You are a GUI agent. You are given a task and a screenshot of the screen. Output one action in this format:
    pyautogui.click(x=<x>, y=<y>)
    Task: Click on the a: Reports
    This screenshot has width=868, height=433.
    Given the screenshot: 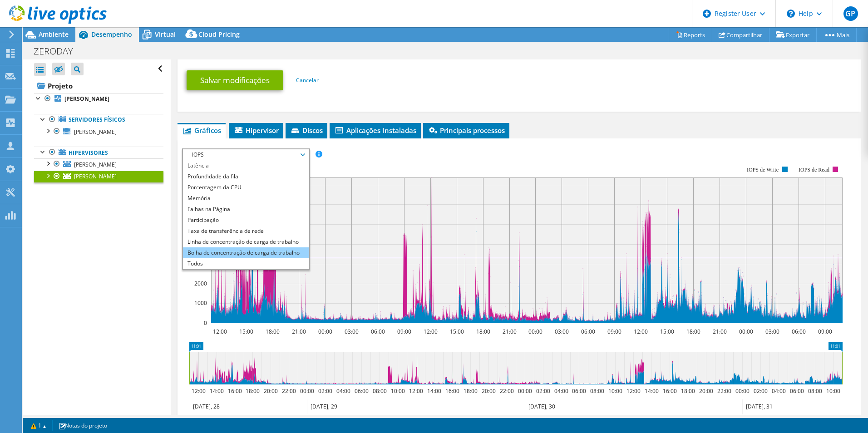 What is the action you would take?
    pyautogui.click(x=690, y=35)
    